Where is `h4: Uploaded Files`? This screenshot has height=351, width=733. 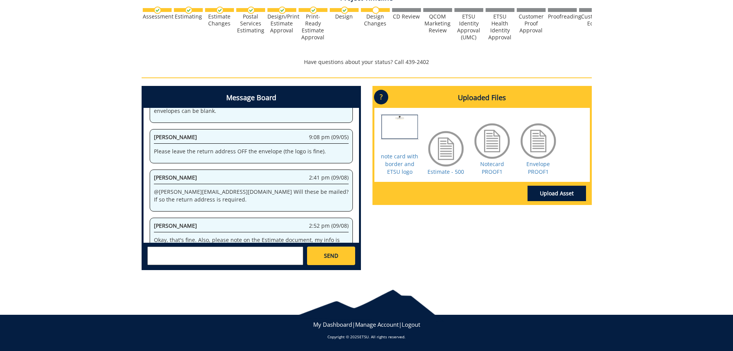 h4: Uploaded Files is located at coordinates (482, 98).